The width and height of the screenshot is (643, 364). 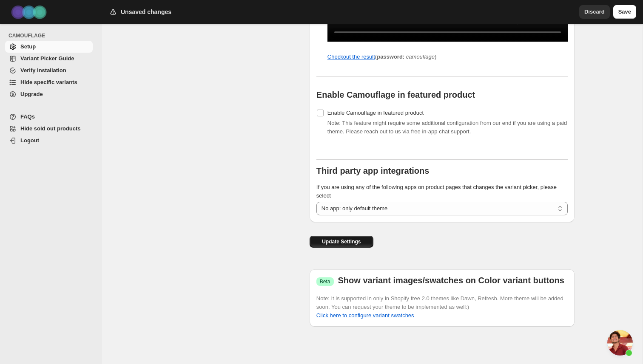 I want to click on span: If you are using any of the following apps on product pages that changes the variant picker, plea..., so click(x=436, y=191).